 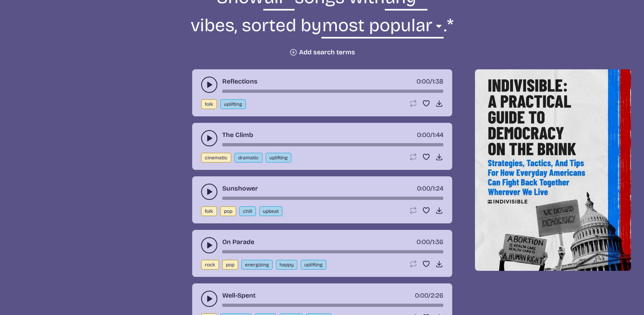 What do you see at coordinates (322, 52) in the screenshot?
I see `button: Add search terms` at bounding box center [322, 52].